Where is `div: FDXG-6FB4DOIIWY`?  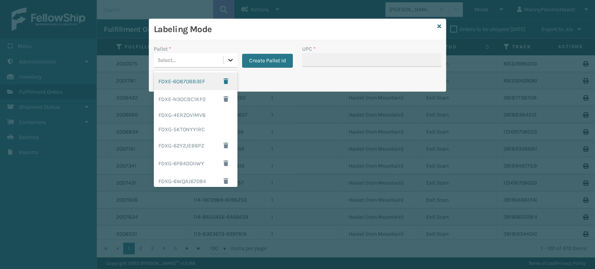 div: FDXG-6FB4DOIIWY is located at coordinates (196, 163).